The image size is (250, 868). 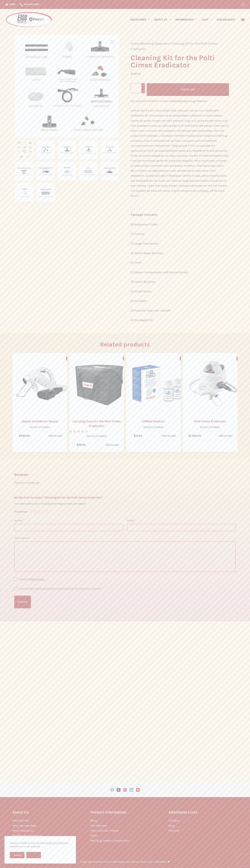 What do you see at coordinates (125, 538) in the screenshot?
I see `label: Your review` at bounding box center [125, 538].